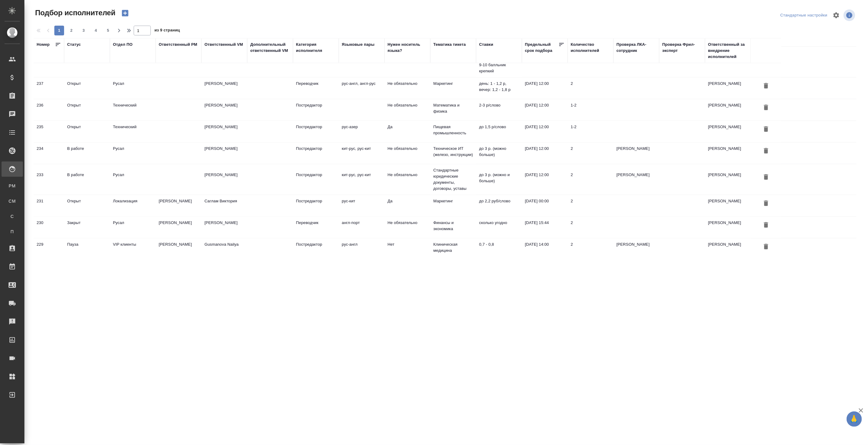 The image size is (868, 445). I want to click on div: Отдел ПО, so click(122, 44).